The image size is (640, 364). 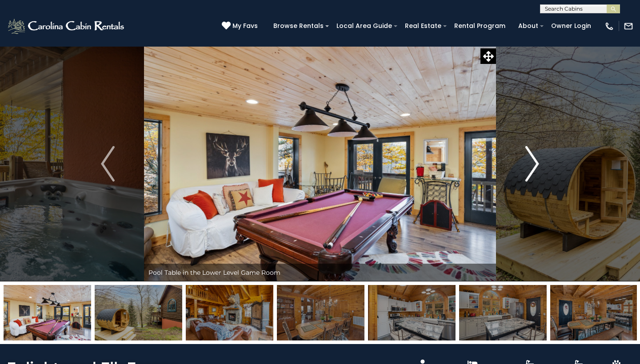 What do you see at coordinates (532, 164) in the screenshot?
I see `button: Next` at bounding box center [532, 164].